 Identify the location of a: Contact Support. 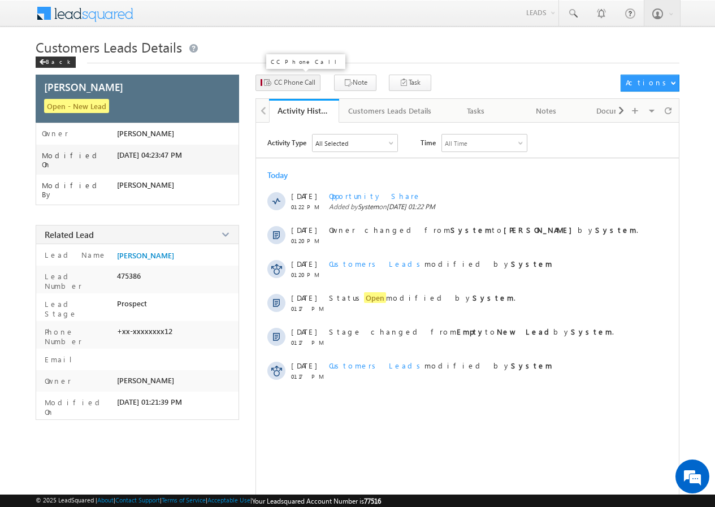
(137, 500).